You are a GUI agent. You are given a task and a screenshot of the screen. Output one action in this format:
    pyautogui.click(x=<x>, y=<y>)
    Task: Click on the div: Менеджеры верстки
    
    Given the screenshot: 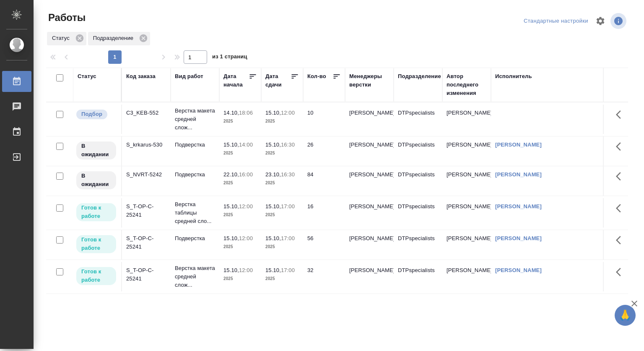 What is the action you would take?
    pyautogui.click(x=370, y=81)
    